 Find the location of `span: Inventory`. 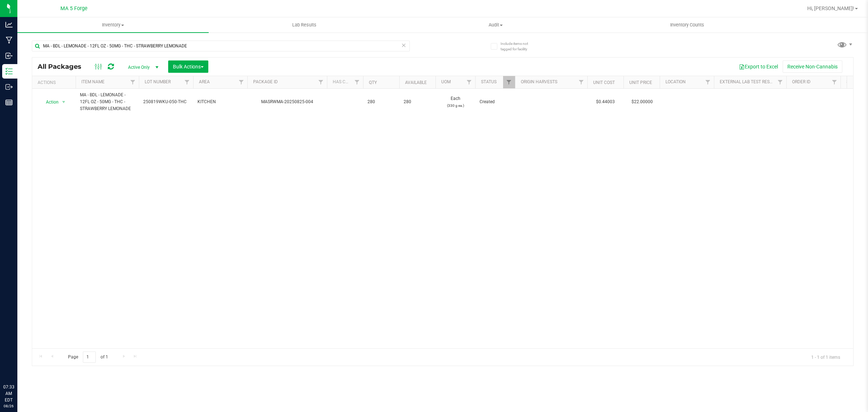

span: Inventory is located at coordinates (113, 25).